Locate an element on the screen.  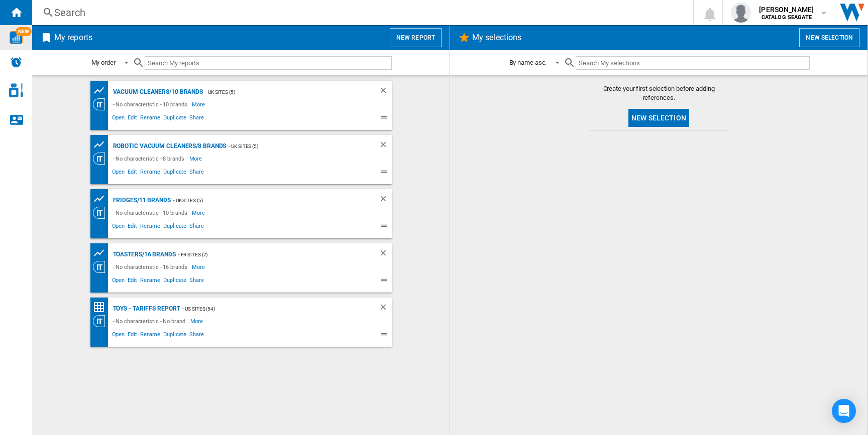
div: Fridges/11 brands is located at coordinates (141, 200).